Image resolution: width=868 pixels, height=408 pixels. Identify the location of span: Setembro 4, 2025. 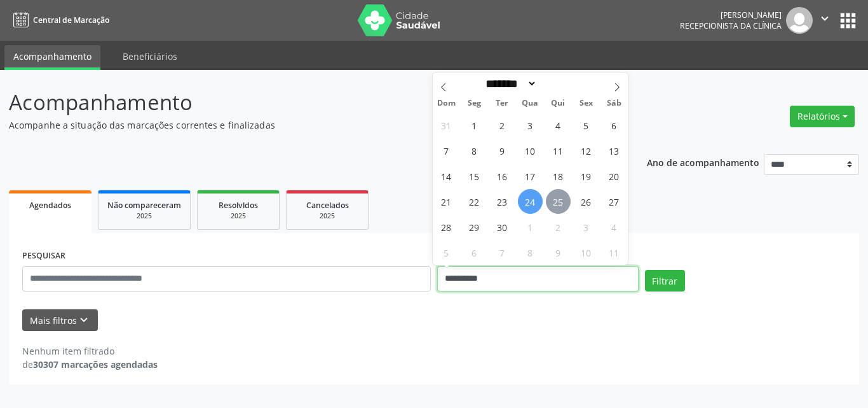
(558, 125).